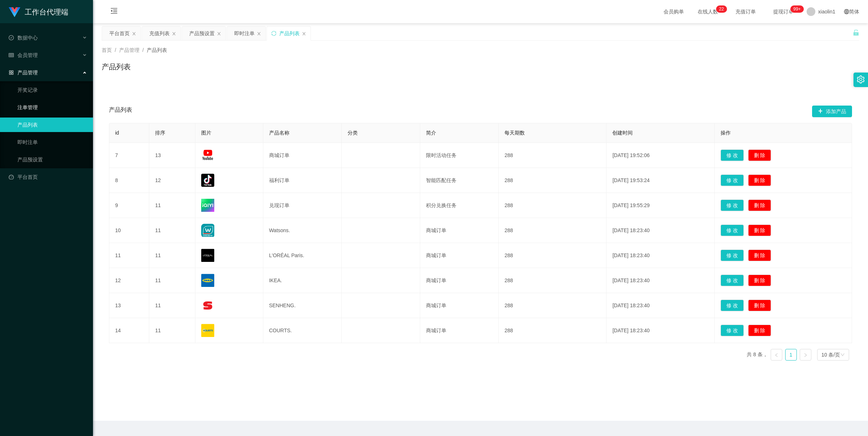 The height and width of the screenshot is (436, 868). Describe the element at coordinates (208, 230) in the screenshot. I see `img: 68176a989e162.jpg` at that location.